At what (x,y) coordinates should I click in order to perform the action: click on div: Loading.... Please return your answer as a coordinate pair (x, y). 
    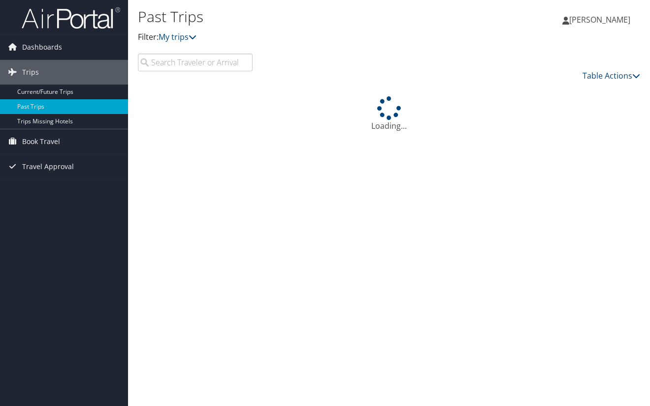
    Looking at the image, I should click on (389, 114).